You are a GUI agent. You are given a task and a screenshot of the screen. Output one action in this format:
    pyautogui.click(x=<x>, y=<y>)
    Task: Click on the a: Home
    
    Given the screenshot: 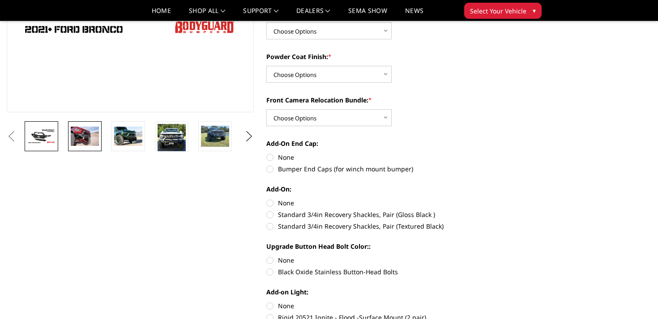 What is the action you would take?
    pyautogui.click(x=161, y=14)
    